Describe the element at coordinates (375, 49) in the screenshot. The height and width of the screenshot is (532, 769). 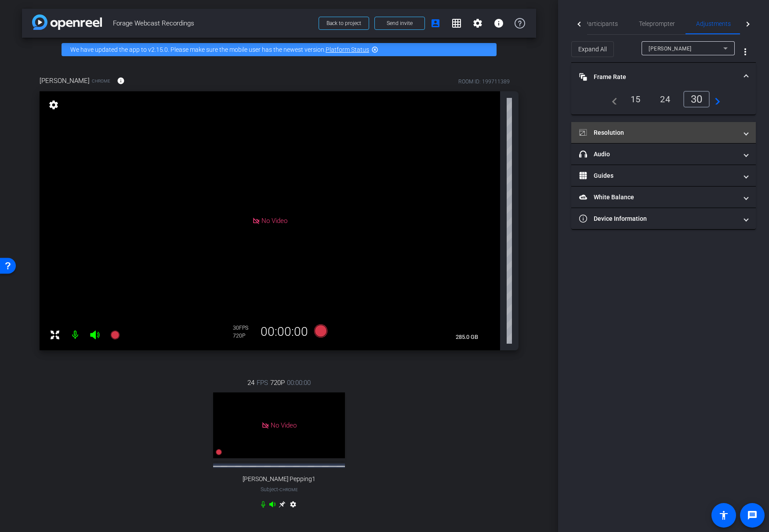
I see `mat-icon: highlight_off` at that location.